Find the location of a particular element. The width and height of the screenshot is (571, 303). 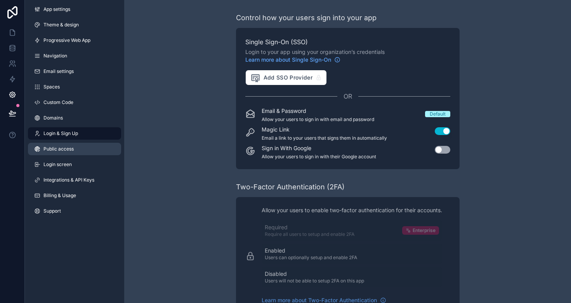

span: Login & Sign Up is located at coordinates (61, 134).